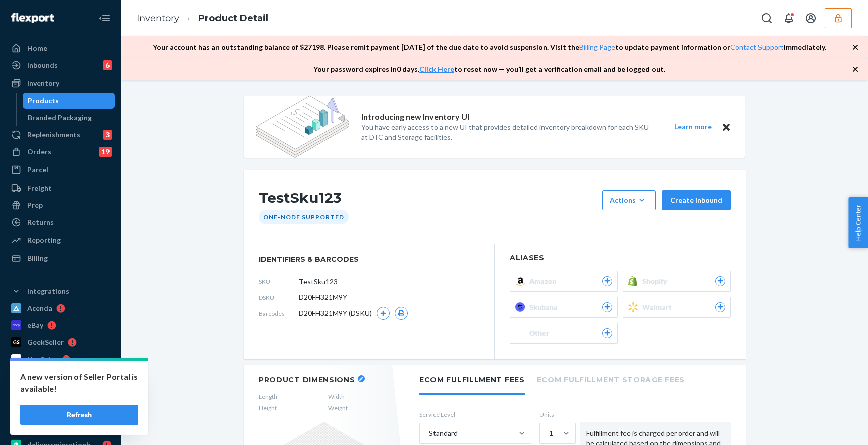 The width and height of the screenshot is (868, 445). I want to click on div: Standard, so click(443, 433).